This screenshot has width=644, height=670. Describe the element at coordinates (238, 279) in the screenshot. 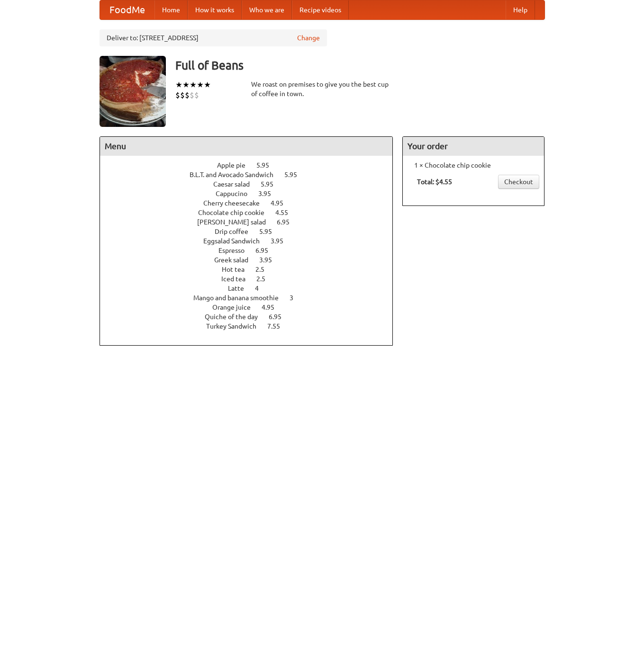

I see `span: Iced tea` at that location.